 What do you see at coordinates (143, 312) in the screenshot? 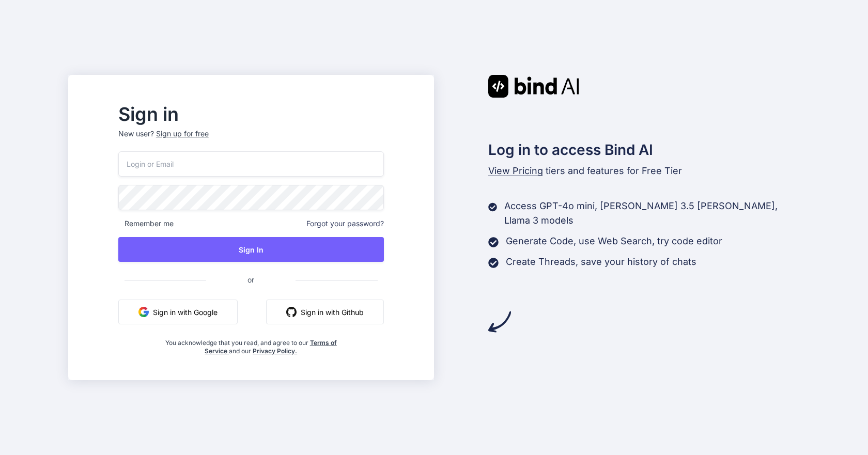
I see `img: google` at bounding box center [143, 312].